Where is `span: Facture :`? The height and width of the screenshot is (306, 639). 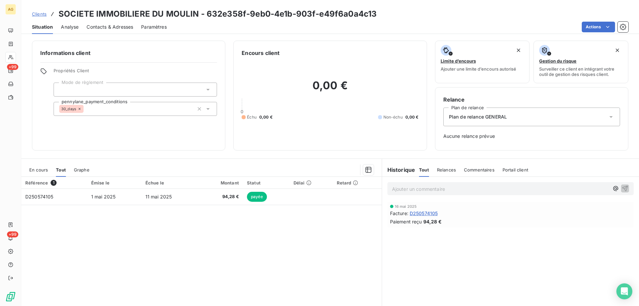
span: Facture : is located at coordinates (399, 213).